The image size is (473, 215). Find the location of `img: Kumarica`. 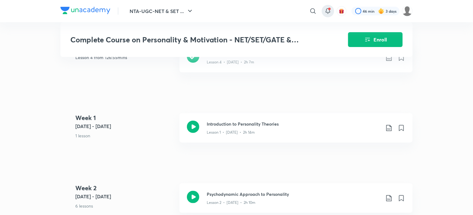

img: Kumarica is located at coordinates (407, 11).